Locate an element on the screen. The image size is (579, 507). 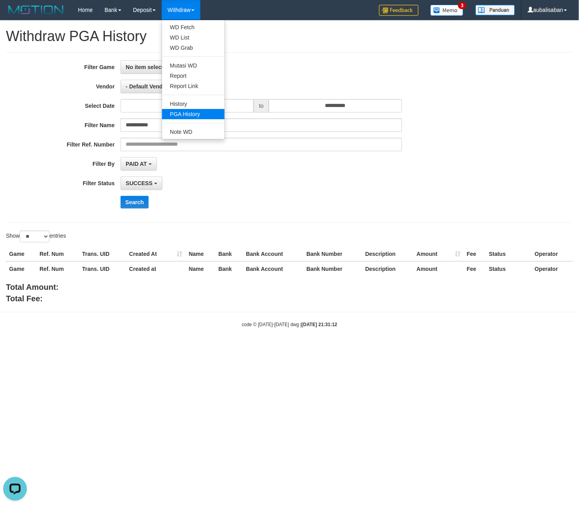
a: PGA History is located at coordinates (193, 114).